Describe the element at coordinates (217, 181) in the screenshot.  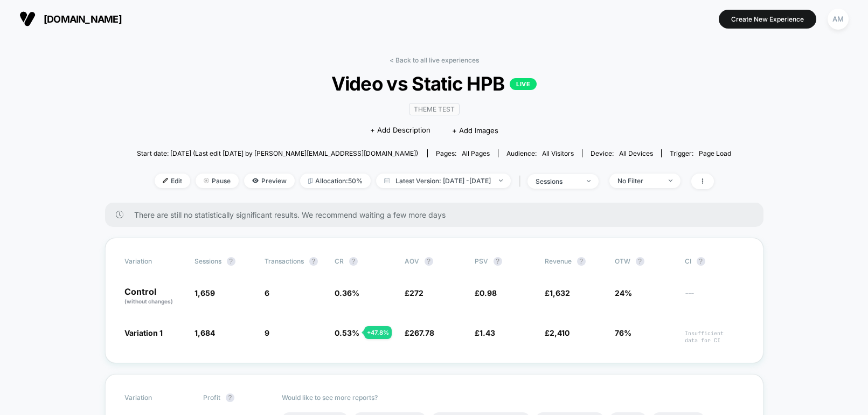
I see `span: Pause` at that location.